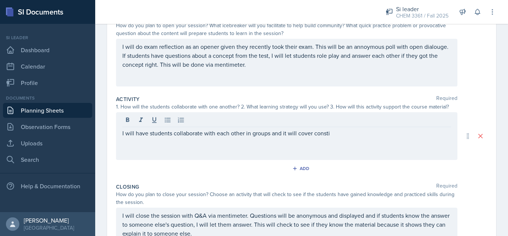  What do you see at coordinates (48, 143) in the screenshot?
I see `a: Uploads` at bounding box center [48, 143].